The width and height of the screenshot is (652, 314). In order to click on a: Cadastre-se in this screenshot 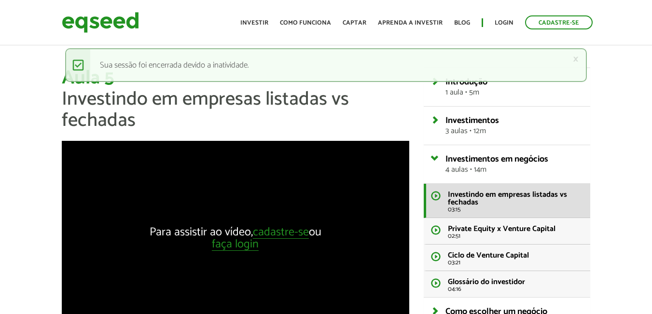, I will do `click(559, 22)`.